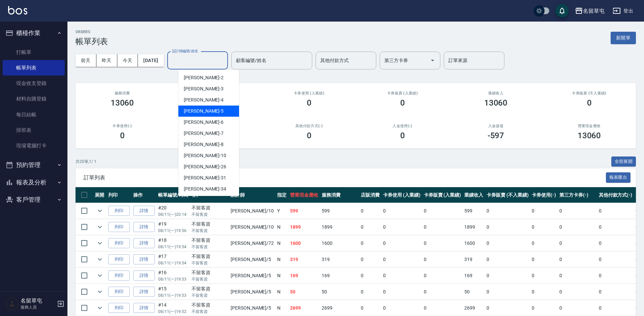 This screenshot has width=644, height=316. What do you see at coordinates (589, 11) in the screenshot?
I see `button: 名留草屯` at bounding box center [589, 11].